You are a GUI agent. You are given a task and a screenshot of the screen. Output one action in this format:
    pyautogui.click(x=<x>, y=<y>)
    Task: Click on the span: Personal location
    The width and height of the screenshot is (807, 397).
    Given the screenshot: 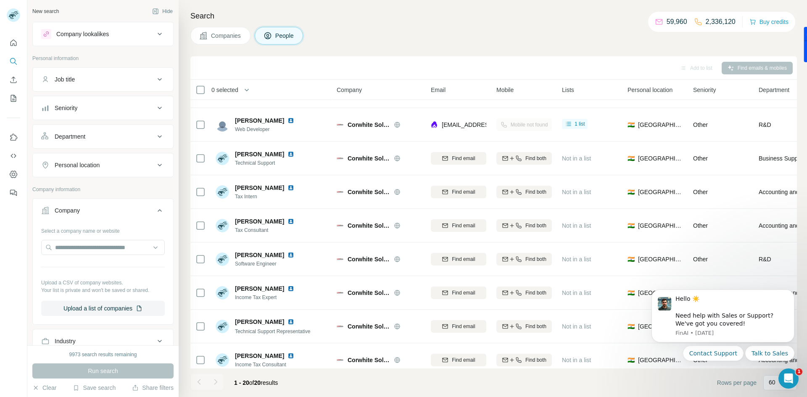 What is the action you would take?
    pyautogui.click(x=649, y=90)
    